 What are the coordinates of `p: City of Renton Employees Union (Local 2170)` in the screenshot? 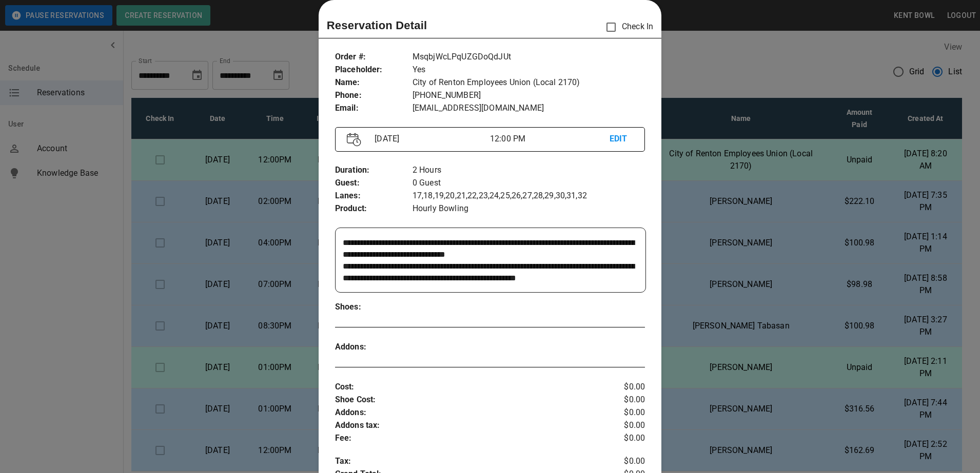 It's located at (528, 82).